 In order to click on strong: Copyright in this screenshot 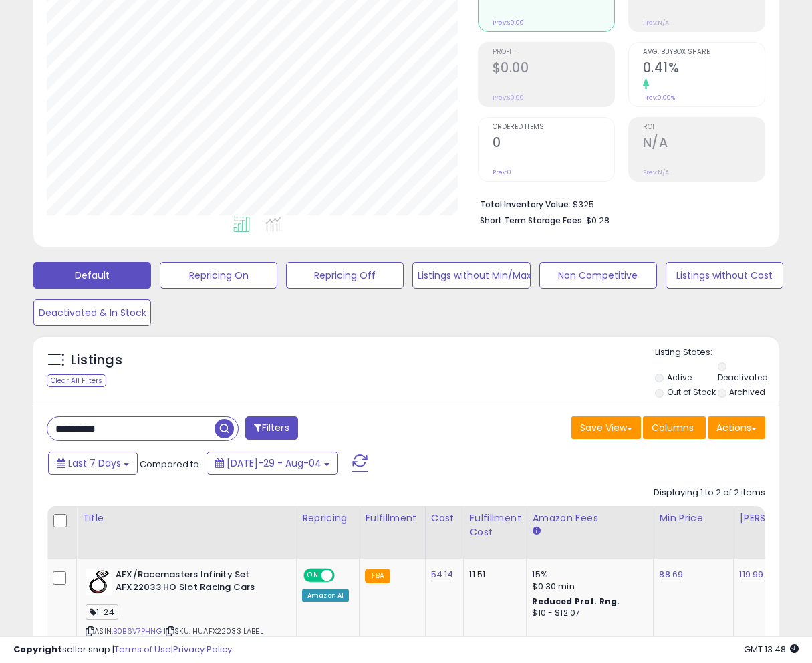, I will do `click(38, 649)`.